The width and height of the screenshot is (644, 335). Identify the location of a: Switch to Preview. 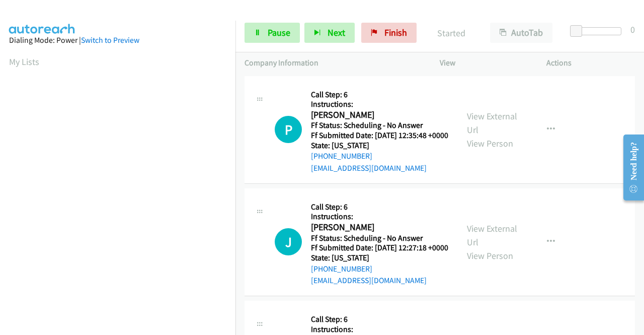
(110, 40).